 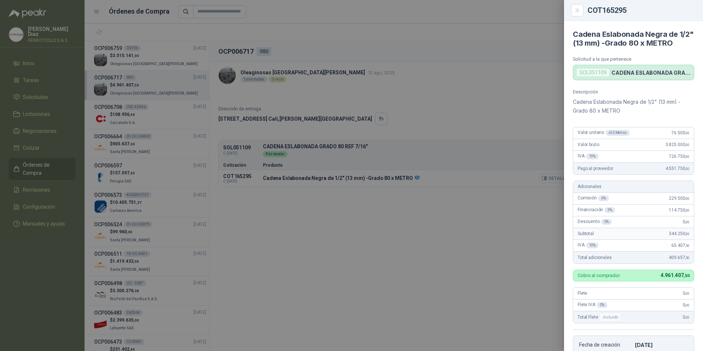 I want to click on span: 4.961.407, so click(x=675, y=275).